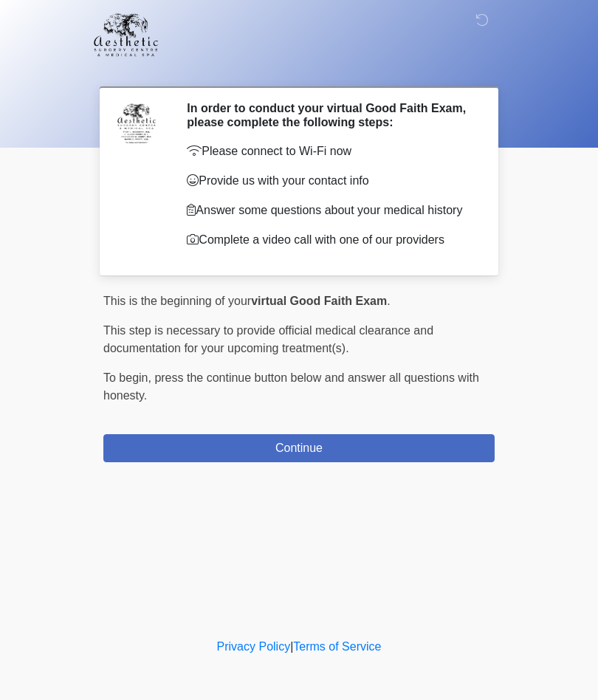 This screenshot has width=598, height=700. What do you see at coordinates (337, 646) in the screenshot?
I see `a: Terms of Service` at bounding box center [337, 646].